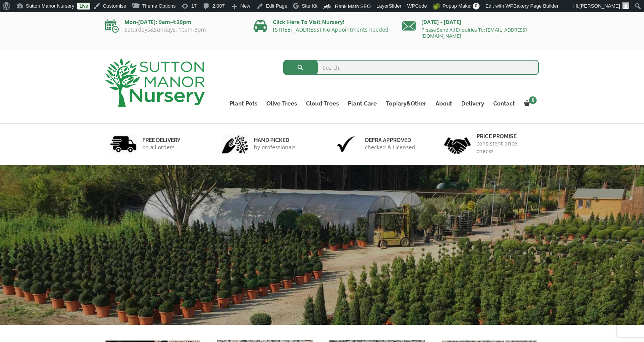  What do you see at coordinates (346, 144) in the screenshot?
I see `img: 3.jpg` at bounding box center [346, 144].